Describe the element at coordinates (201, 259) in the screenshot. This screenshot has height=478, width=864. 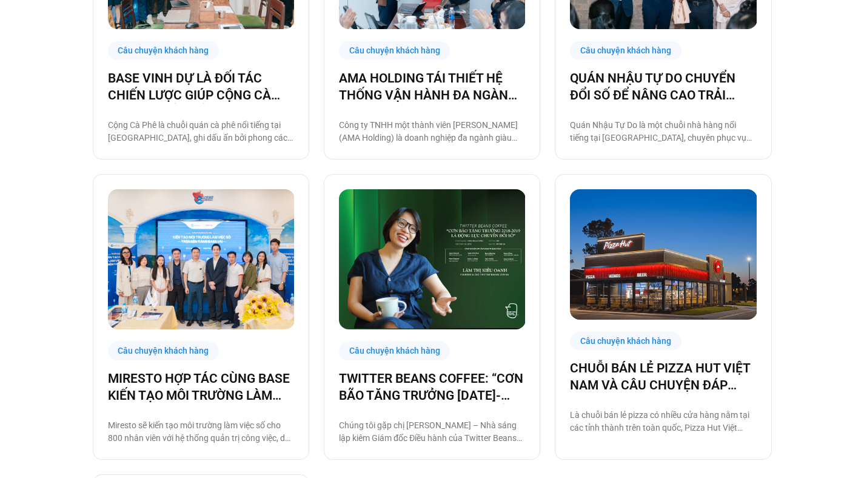
I see `a: miresto kiến tạo môi trường làm việc số cùng base.vn` at that location.